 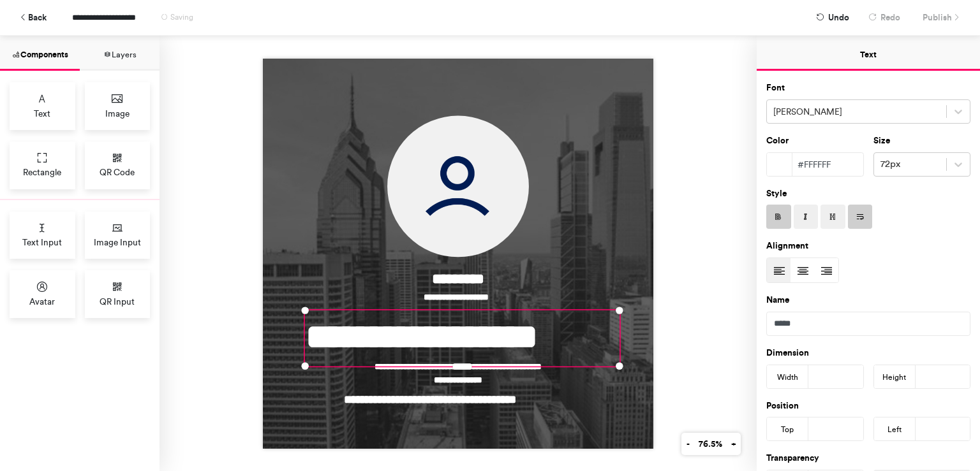 What do you see at coordinates (787, 378) in the screenshot?
I see `div: Width` at bounding box center [787, 378].